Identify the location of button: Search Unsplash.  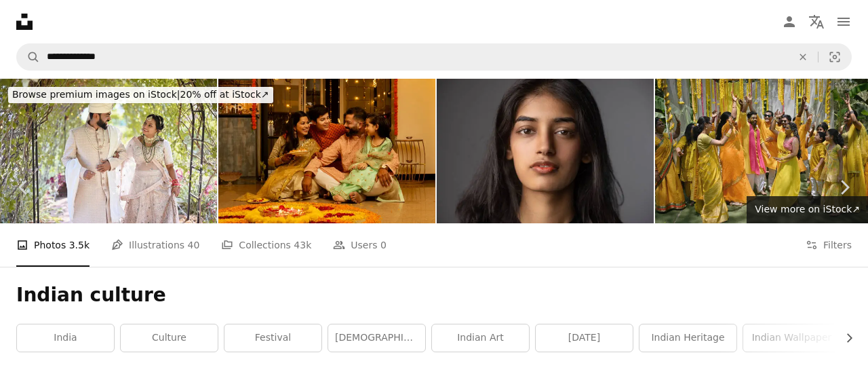
(29, 57).